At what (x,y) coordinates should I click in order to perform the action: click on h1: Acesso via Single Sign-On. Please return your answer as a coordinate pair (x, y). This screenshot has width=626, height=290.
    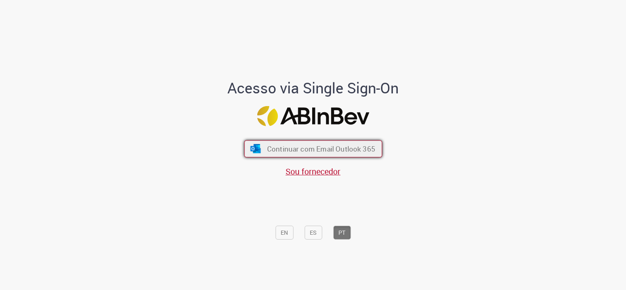
    Looking at the image, I should click on (313, 88).